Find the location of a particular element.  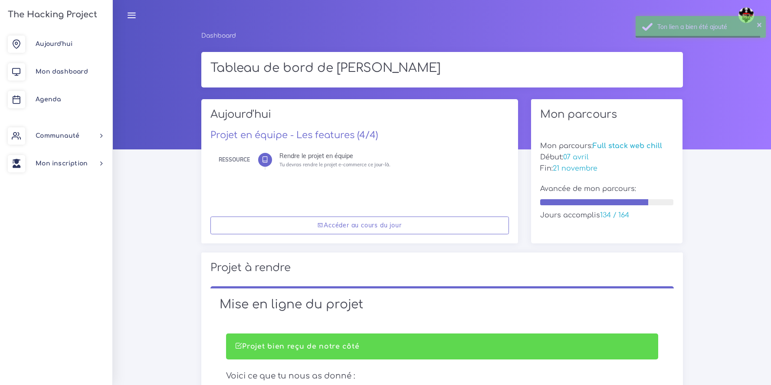

h5: Début: is located at coordinates (607, 157).